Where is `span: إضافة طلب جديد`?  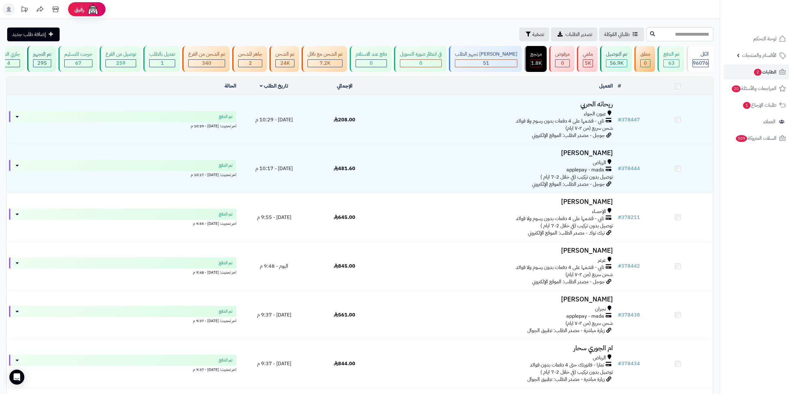
span: إضافة طلب جديد is located at coordinates (29, 34).